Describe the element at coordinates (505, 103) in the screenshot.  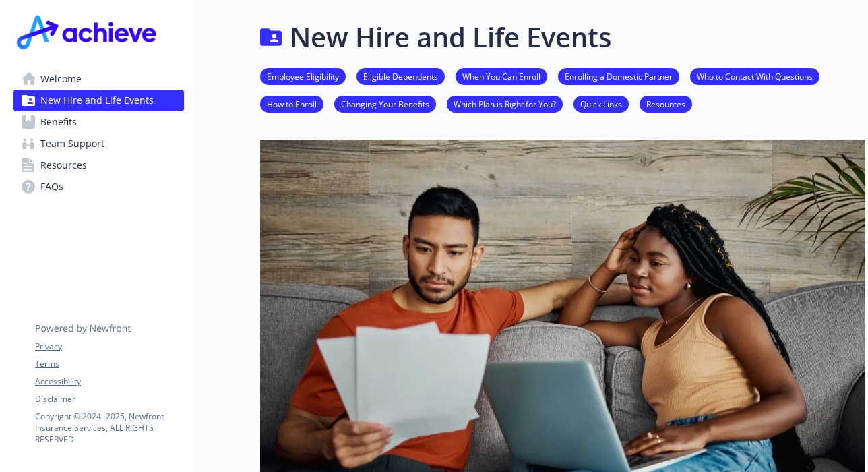
I see `a: Which Plan is Right for You?` at that location.